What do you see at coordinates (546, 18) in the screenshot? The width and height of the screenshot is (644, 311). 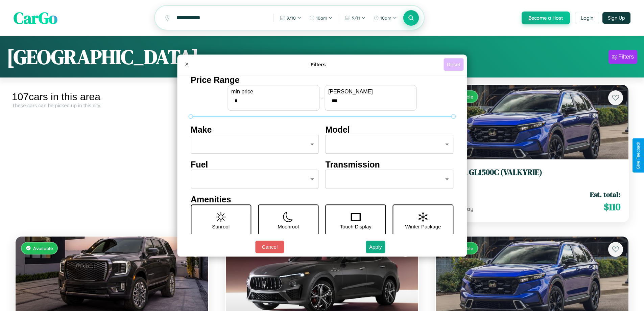 I see `button: Become a Host` at bounding box center [546, 18].